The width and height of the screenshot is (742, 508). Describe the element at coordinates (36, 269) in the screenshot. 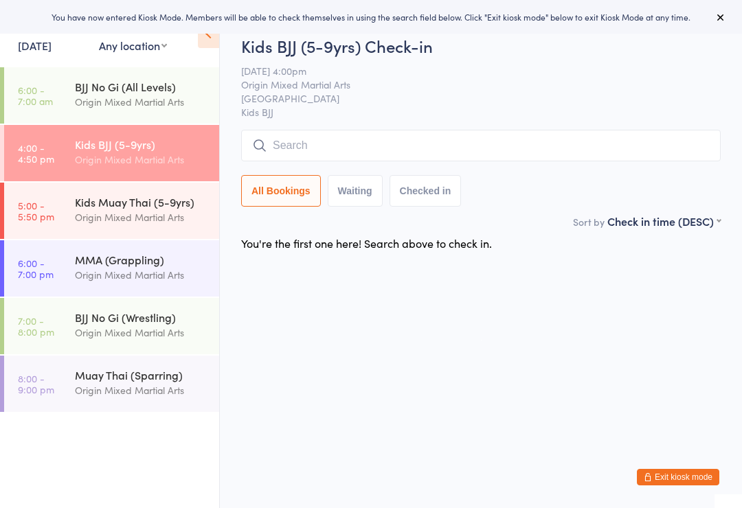

I see `time: 6:00 - 7:00 pm` at that location.